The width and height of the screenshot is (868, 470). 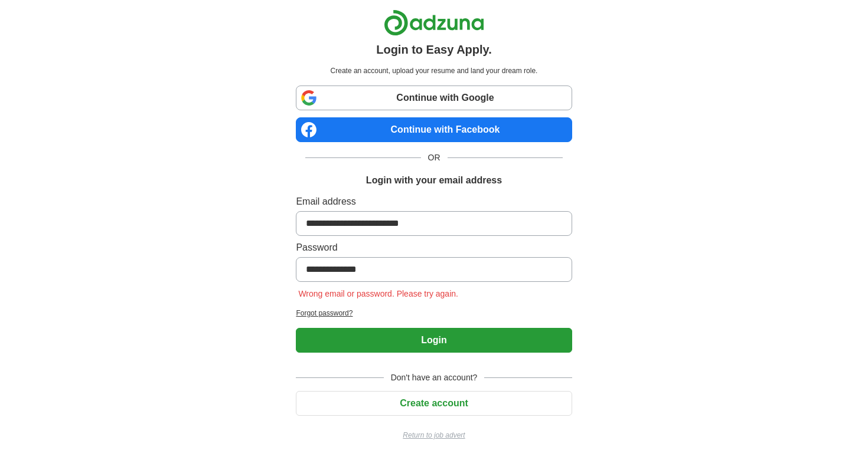 I want to click on p: Return to job advert, so click(x=434, y=436).